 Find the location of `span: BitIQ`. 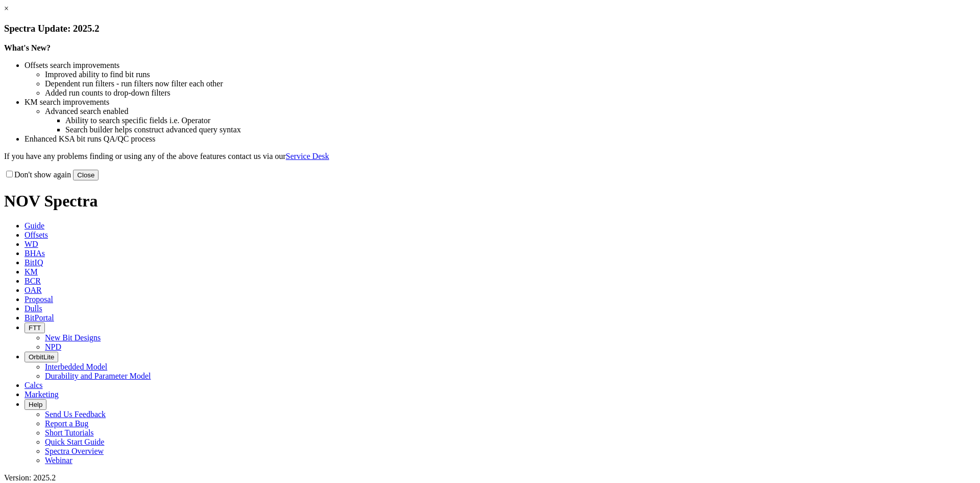

span: BitIQ is located at coordinates (33, 262).